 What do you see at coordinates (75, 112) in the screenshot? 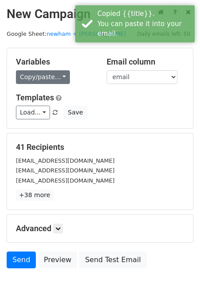
I see `button: Save` at bounding box center [75, 112].